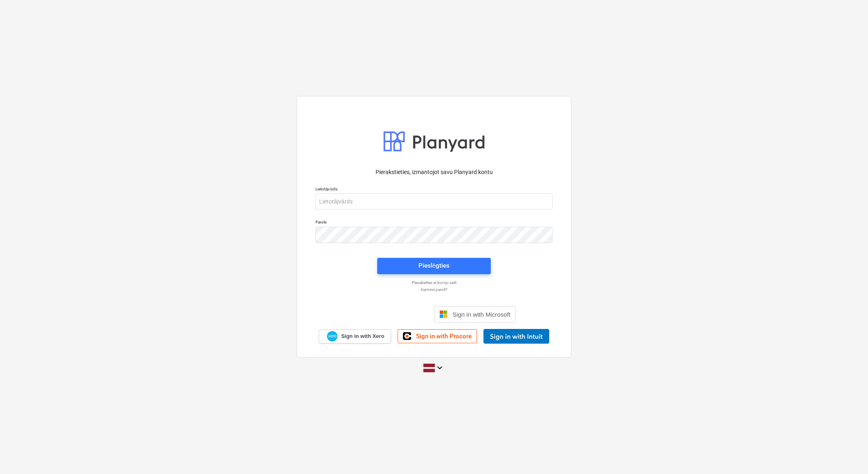 The height and width of the screenshot is (474, 868). What do you see at coordinates (440, 368) in the screenshot?
I see `i: keyboard_arrow_down` at bounding box center [440, 368].